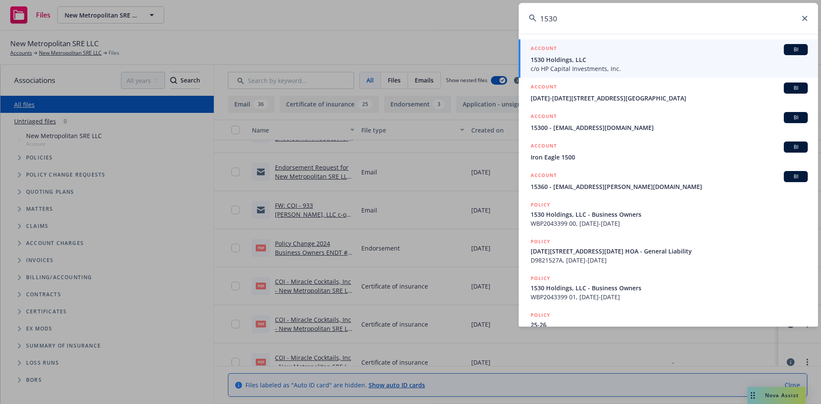 The image size is (821, 404). I want to click on span: 25-26, so click(669, 324).